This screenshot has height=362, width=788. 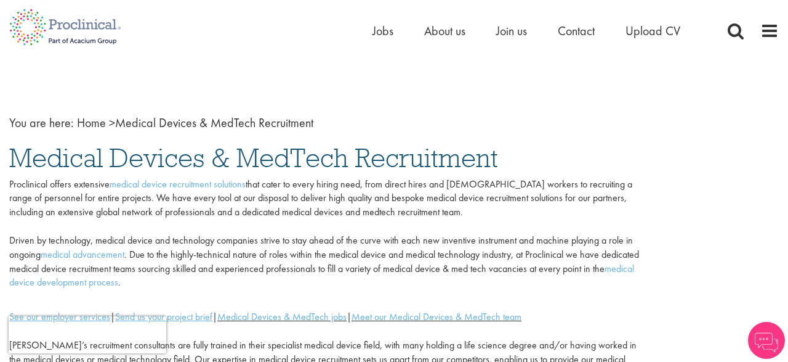 What do you see at coordinates (512, 31) in the screenshot?
I see `span: Join us` at bounding box center [512, 31].